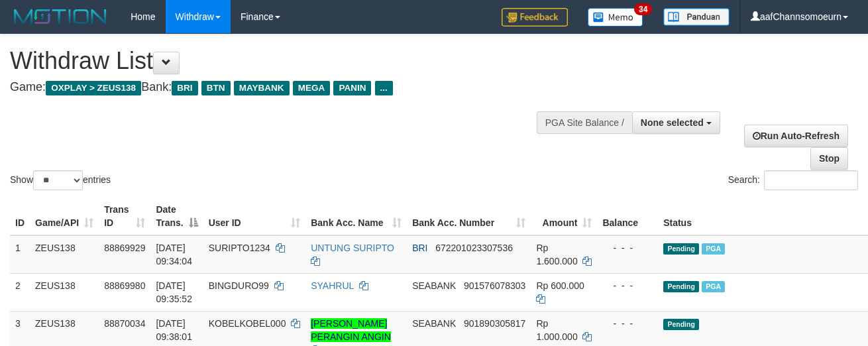  Describe the element at coordinates (20, 216) in the screenshot. I see `th: ID` at that location.